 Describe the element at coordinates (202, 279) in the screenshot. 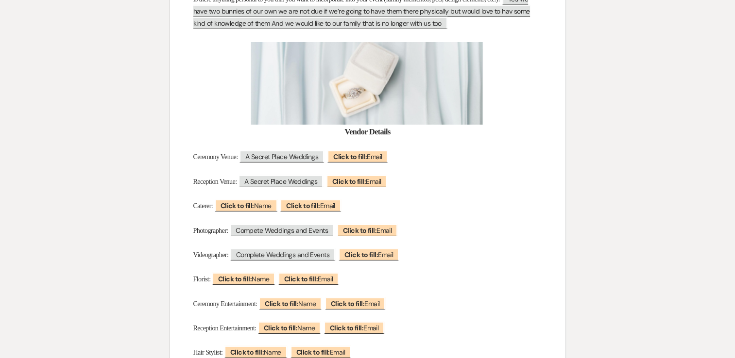

I see `span: Florist:` at that location.